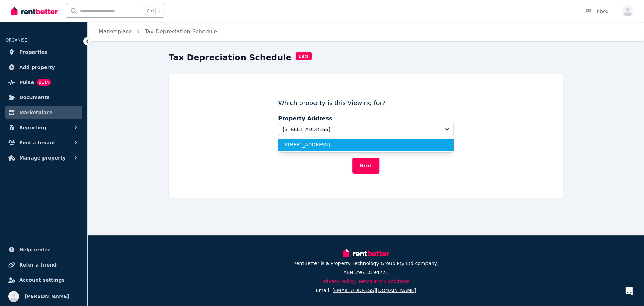 The width and height of the screenshot is (644, 306). Describe the element at coordinates (43, 158) in the screenshot. I see `span: Manage property` at that location.